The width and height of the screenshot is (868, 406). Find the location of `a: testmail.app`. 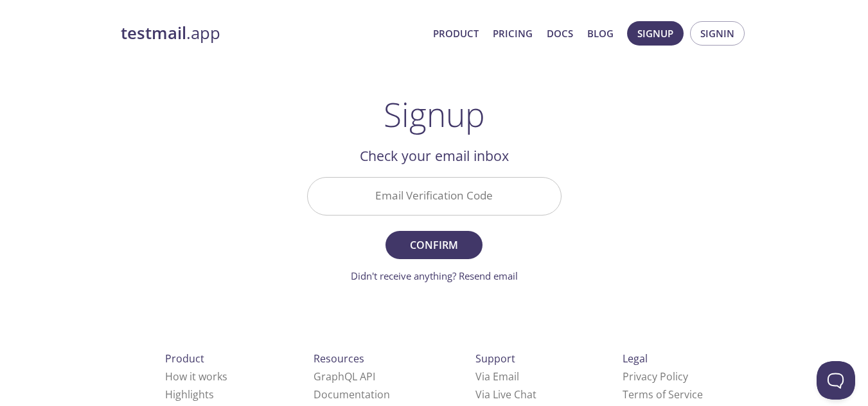

a: testmail.app is located at coordinates (271, 33).